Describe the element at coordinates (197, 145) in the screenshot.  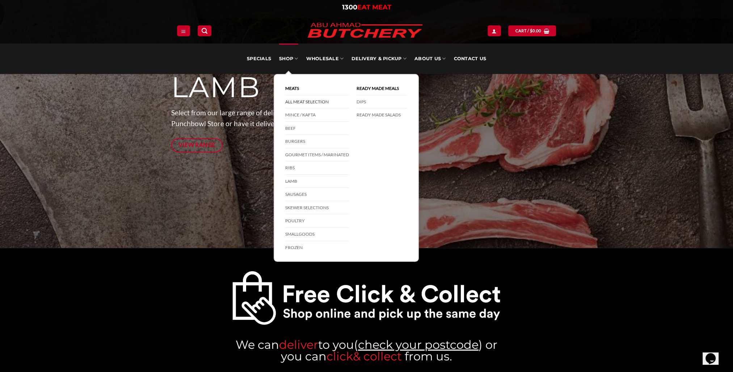
I see `a: View Range` at that location.